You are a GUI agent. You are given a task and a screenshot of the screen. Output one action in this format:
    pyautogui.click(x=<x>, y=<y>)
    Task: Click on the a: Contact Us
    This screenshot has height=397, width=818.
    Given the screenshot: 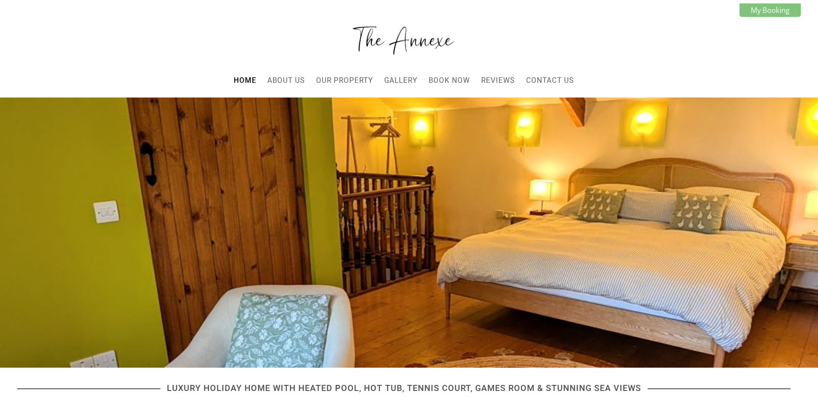 What is the action you would take?
    pyautogui.click(x=550, y=80)
    